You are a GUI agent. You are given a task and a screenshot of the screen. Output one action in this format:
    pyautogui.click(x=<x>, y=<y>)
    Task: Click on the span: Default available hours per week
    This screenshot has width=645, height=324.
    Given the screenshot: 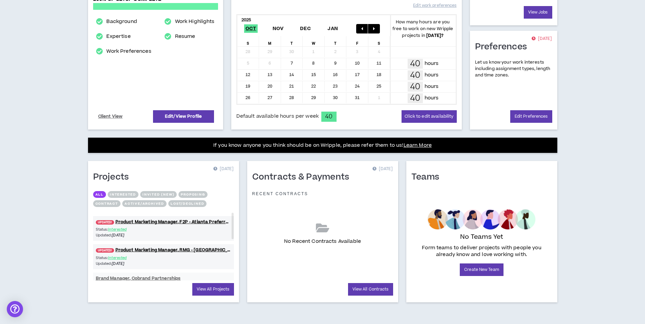 What is the action you would take?
    pyautogui.click(x=277, y=116)
    